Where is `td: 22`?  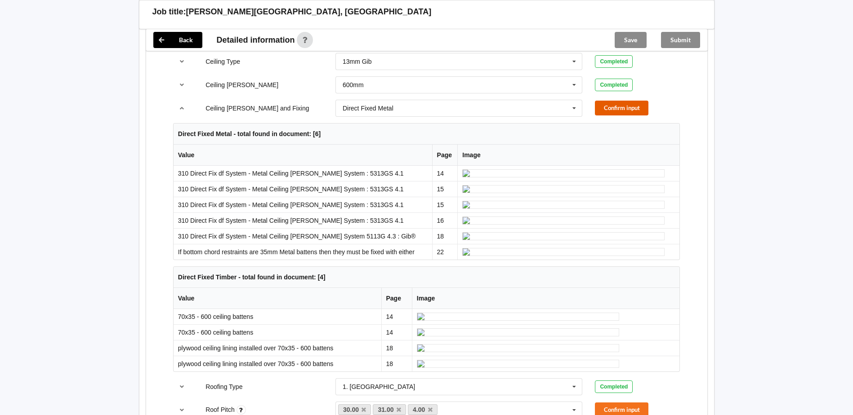 td: 22 is located at coordinates (445, 252).